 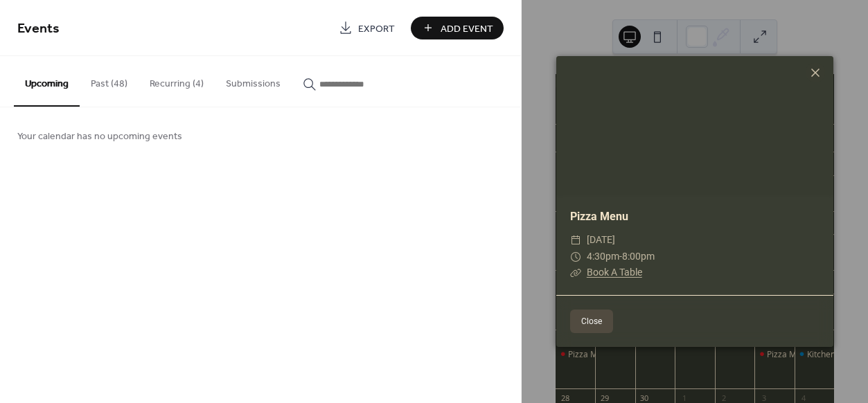 What do you see at coordinates (603, 256) in the screenshot?
I see `span: 4:30pm` at bounding box center [603, 256].